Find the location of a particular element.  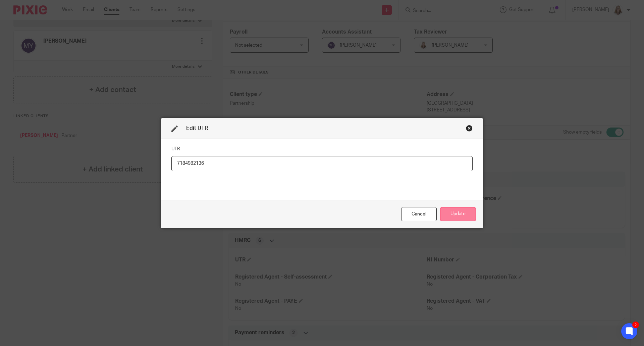

div: 2 is located at coordinates (635, 325).